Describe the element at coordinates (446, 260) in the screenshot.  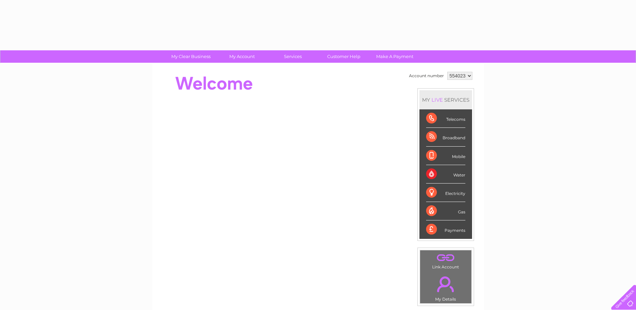
I see `td: Link Account` at that location.